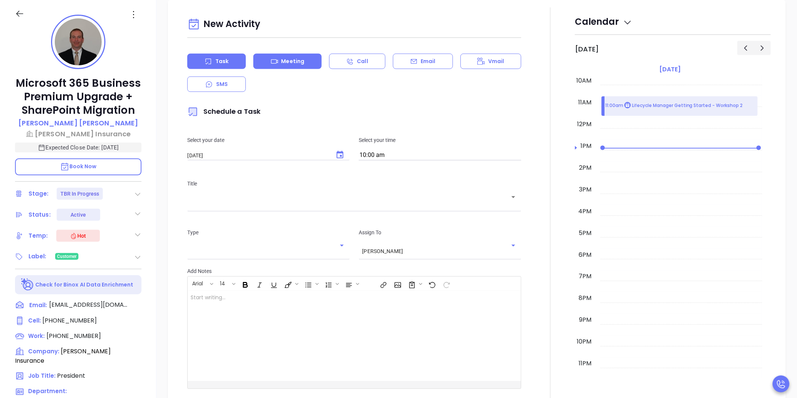  What do you see at coordinates (78, 166) in the screenshot?
I see `span: Book Now` at bounding box center [78, 166].